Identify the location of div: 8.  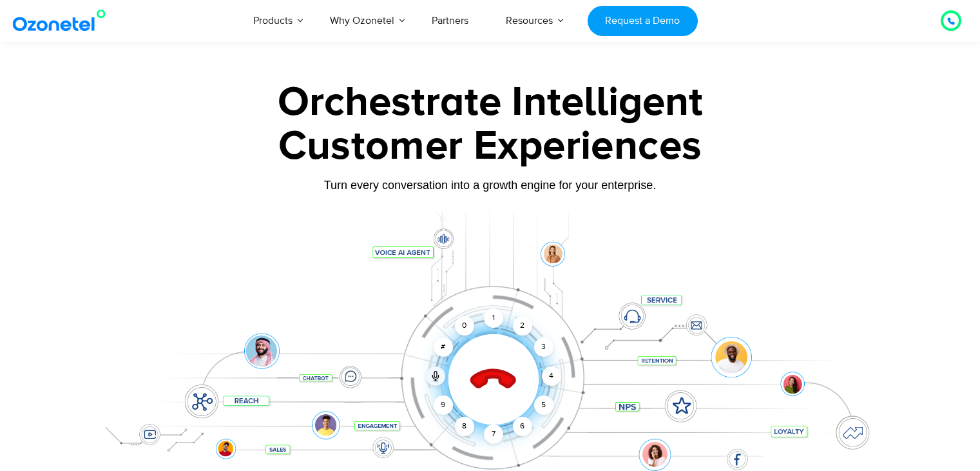
(465, 426).